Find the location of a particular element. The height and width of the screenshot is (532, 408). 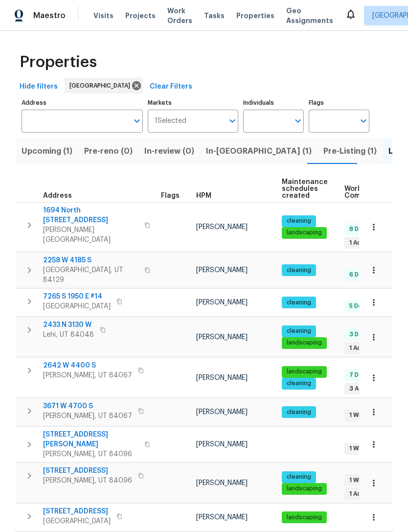

span: Hide filters is located at coordinates (39, 86).